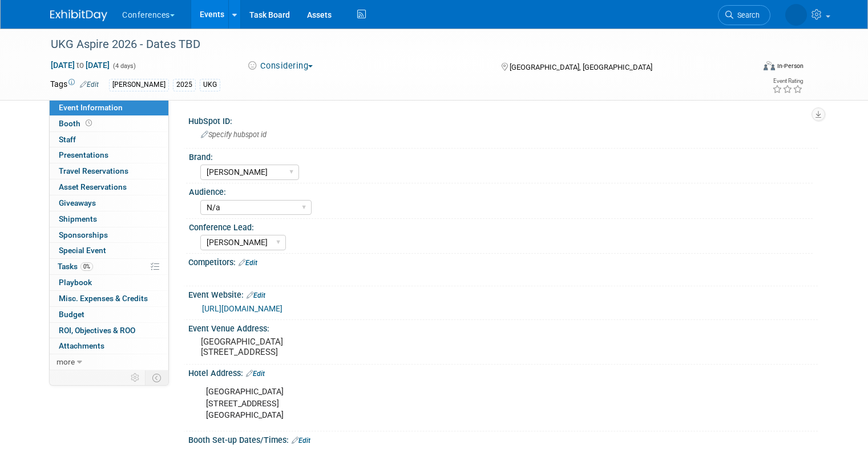 The height and width of the screenshot is (452, 868). What do you see at coordinates (109, 140) in the screenshot?
I see `a: Staff` at bounding box center [109, 140].